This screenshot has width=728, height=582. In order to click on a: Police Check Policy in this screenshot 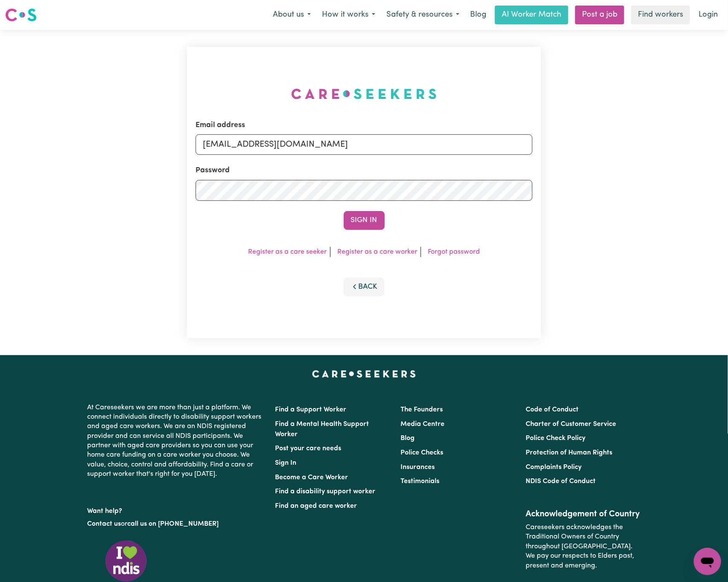, I will do `click(555, 438)`.